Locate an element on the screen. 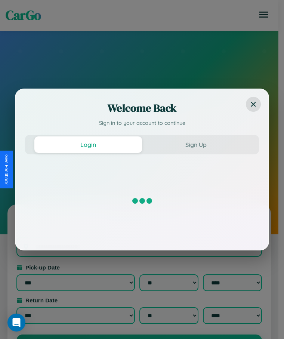  p: Sign in to your account to continue is located at coordinates (142, 123).